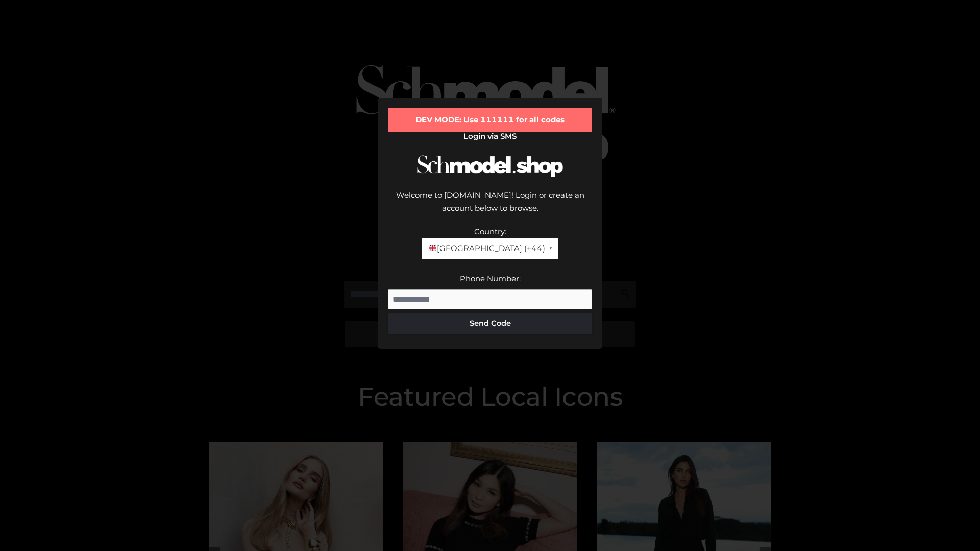 Image resolution: width=980 pixels, height=551 pixels. Describe the element at coordinates (490, 120) in the screenshot. I see `div: DEV MODE: Use 111111 for all codes` at that location.